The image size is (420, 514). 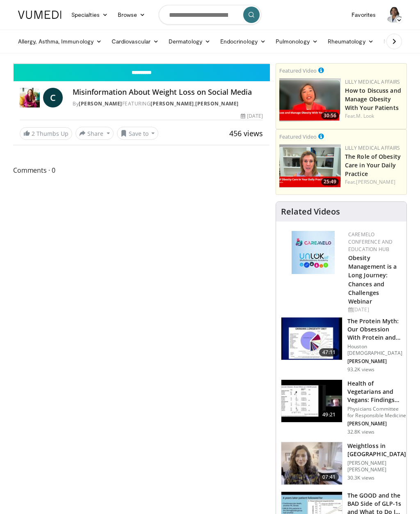 What do you see at coordinates (131, 15) in the screenshot?
I see `a: Browse` at bounding box center [131, 15].